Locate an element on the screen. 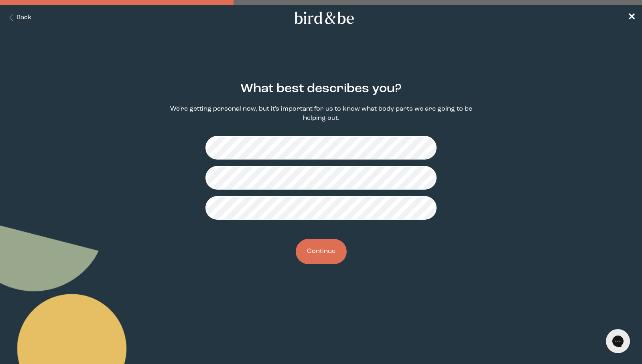 This screenshot has height=364, width=642. button: Gorgias live chat is located at coordinates (16, 15).